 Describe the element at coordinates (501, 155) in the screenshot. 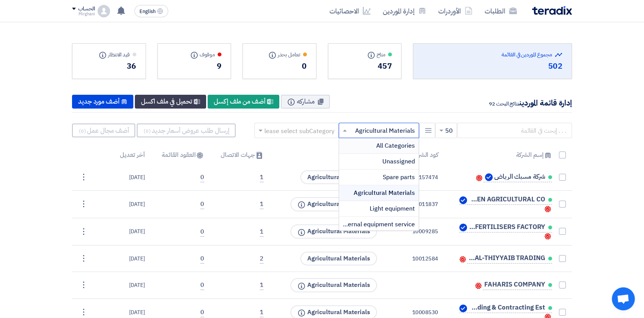

I see `th: إسم الشركة` at that location.